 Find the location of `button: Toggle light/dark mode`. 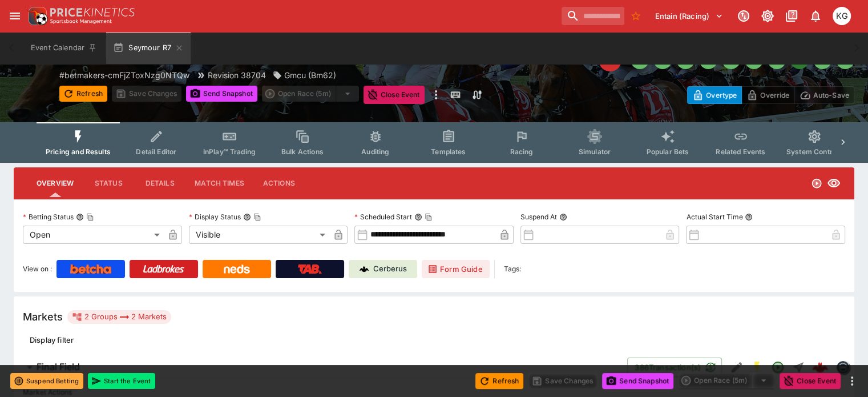

button: Toggle light/dark mode is located at coordinates (768, 16).